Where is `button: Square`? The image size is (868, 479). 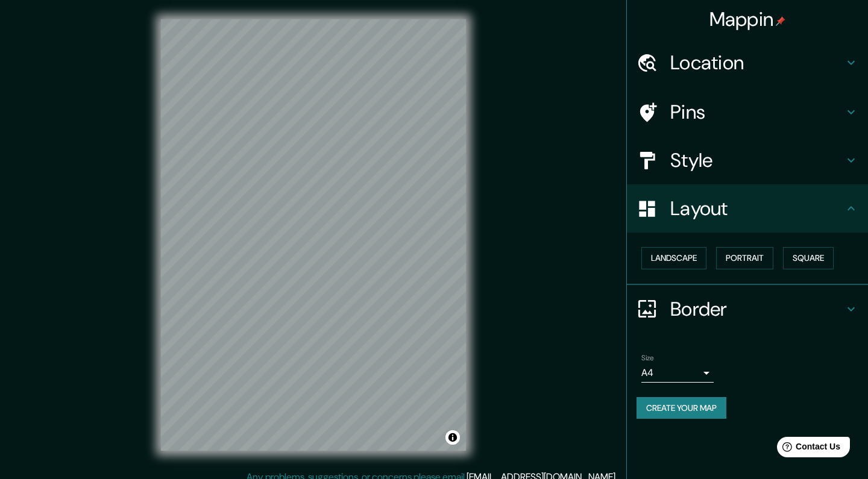
button: Square is located at coordinates (808, 258).